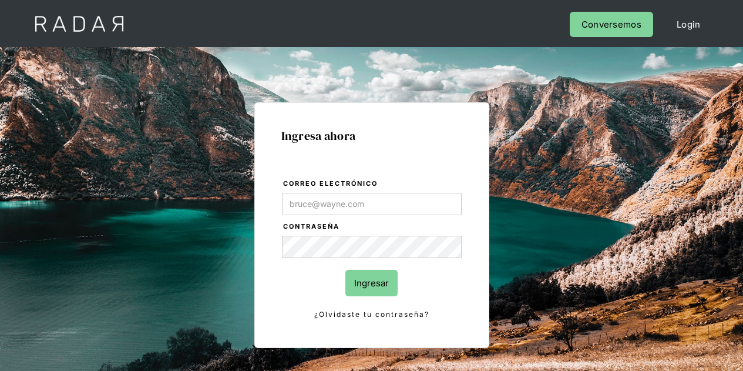 The image size is (743, 371). Describe the element at coordinates (612, 24) in the screenshot. I see `a: Conversemos` at that location.